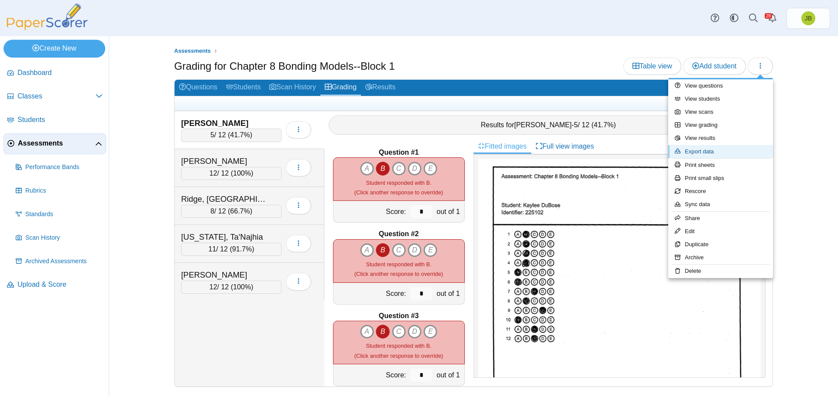 This screenshot has height=397, width=838. I want to click on a: Add student, so click(714, 66).